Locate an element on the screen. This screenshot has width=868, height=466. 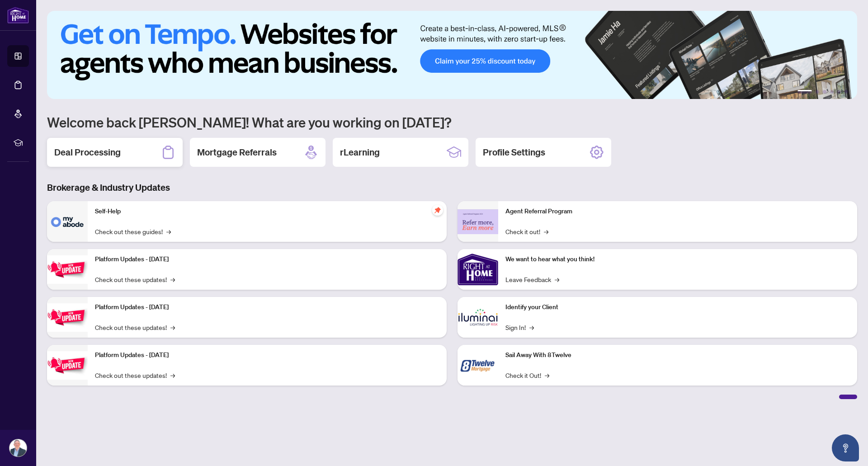
a: Leave Feedback→ is located at coordinates (532, 279).